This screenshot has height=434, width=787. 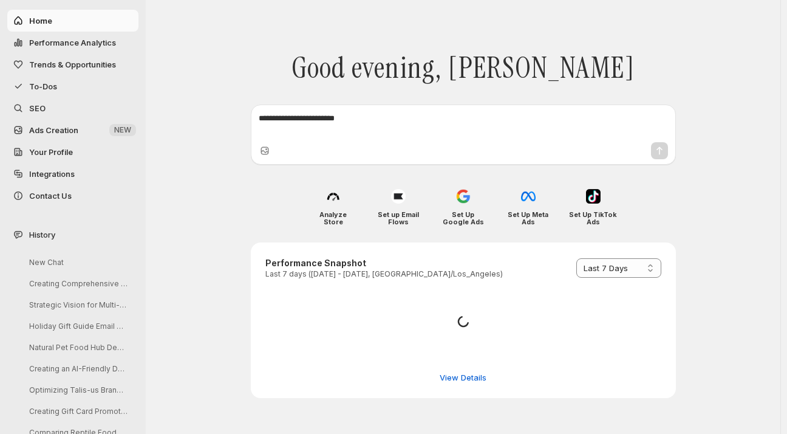 I want to click on img: Set up Email Flows icon, so click(x=398, y=196).